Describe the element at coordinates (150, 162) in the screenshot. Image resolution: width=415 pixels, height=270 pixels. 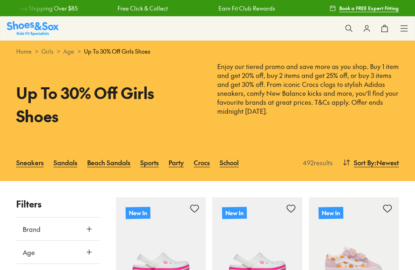
I see `a: Sports` at that location.